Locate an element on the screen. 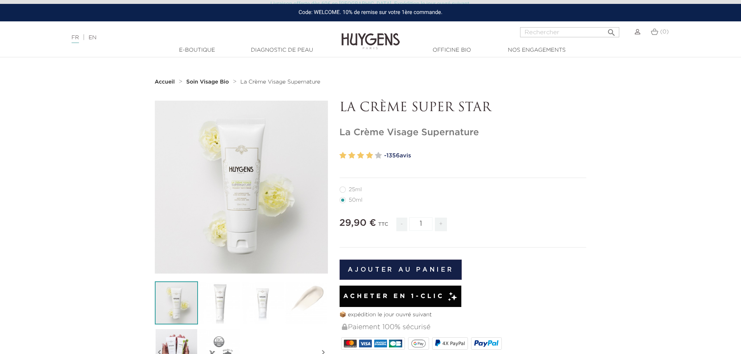  strong: Accueil is located at coordinates (165, 82).